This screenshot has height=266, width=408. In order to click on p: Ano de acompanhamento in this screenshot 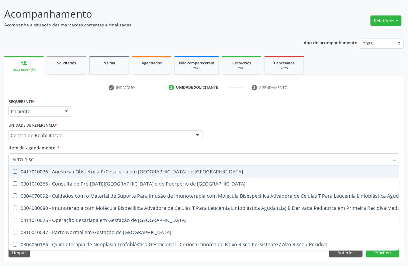, I will do `click(331, 42)`.